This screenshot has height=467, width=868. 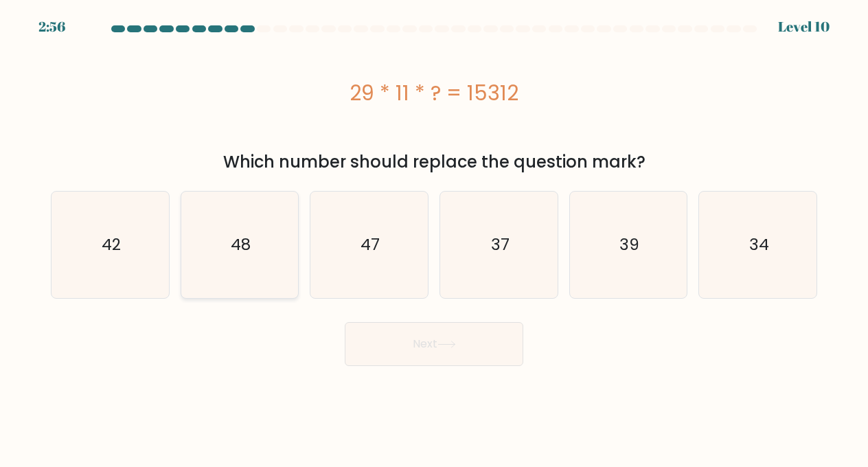 What do you see at coordinates (51, 27) in the screenshot?
I see `div: 2:56` at bounding box center [51, 27].